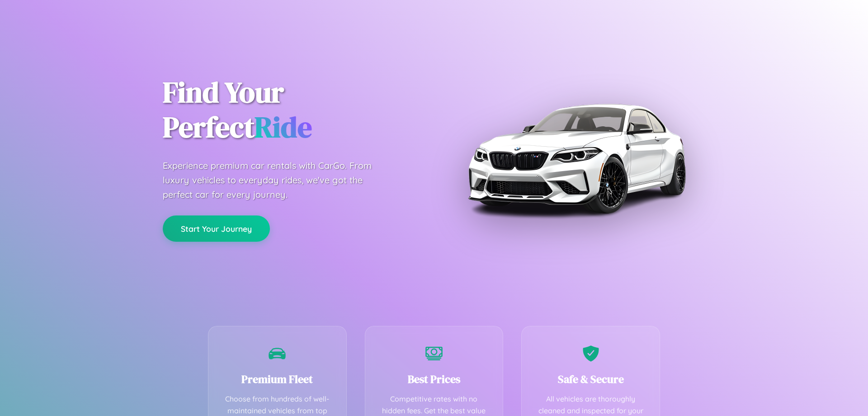 Image resolution: width=868 pixels, height=416 pixels. Describe the element at coordinates (292, 110) in the screenshot. I see `h1: Find Your Perfect` at that location.